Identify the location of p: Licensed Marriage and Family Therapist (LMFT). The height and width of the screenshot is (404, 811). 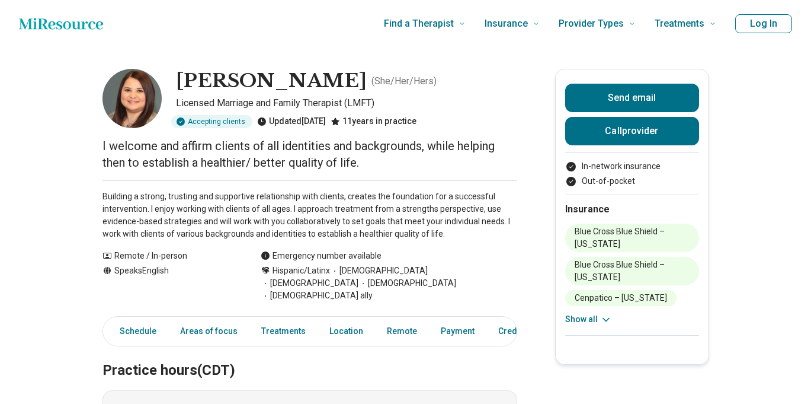
(347, 103).